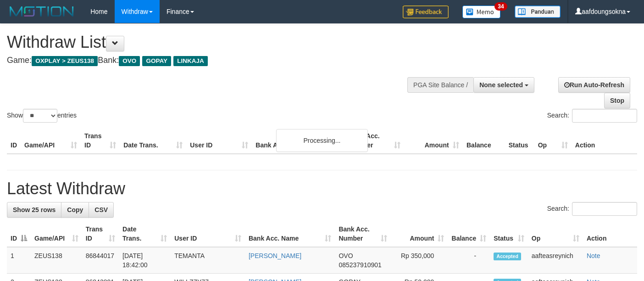 This screenshot has width=644, height=281. What do you see at coordinates (420, 261) in the screenshot?
I see `td: Rp 350,000` at bounding box center [420, 261].